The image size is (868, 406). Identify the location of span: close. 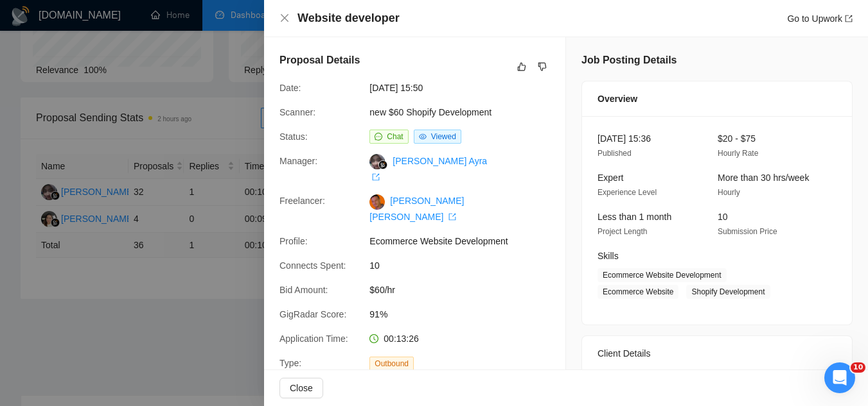
(285, 18).